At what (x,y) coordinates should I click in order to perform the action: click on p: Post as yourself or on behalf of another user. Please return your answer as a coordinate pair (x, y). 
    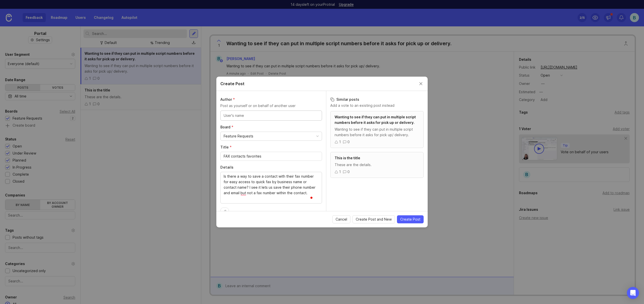
    Looking at the image, I should click on (271, 106).